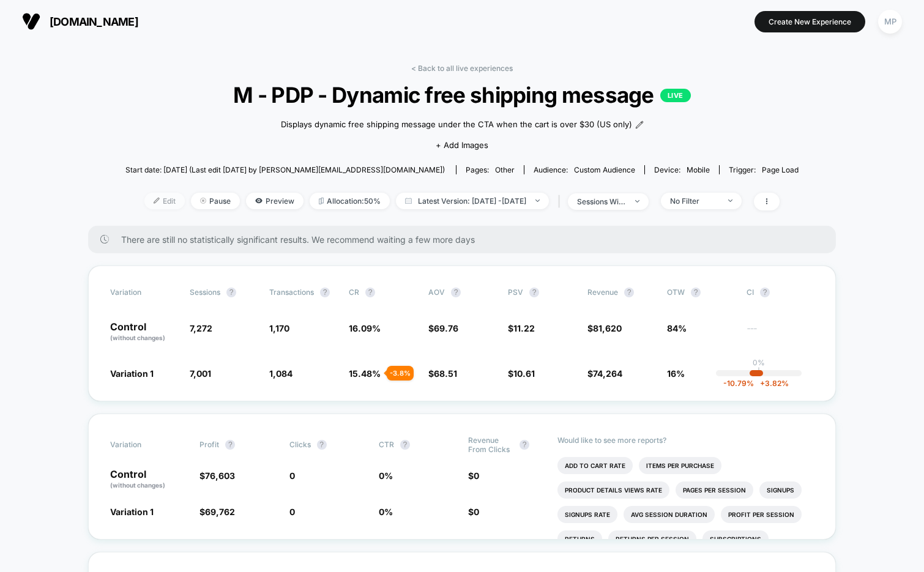 This screenshot has width=924, height=572. Describe the element at coordinates (220, 476) in the screenshot. I see `span: 76,603` at that location.